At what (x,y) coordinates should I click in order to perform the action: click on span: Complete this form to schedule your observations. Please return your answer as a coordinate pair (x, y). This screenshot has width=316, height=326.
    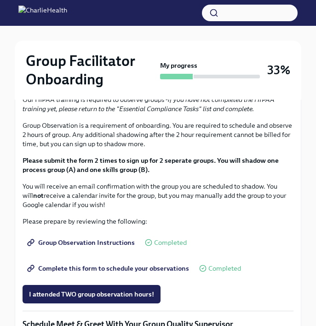
    Looking at the image, I should click on (109, 268).